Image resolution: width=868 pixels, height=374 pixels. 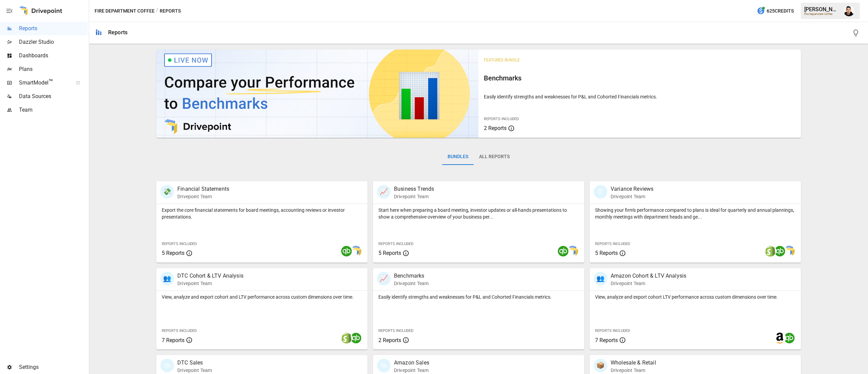 I want to click on p: Start here when preparing a board meeting, investor updates or all-hands presentations to show a ..., so click(x=478, y=214).